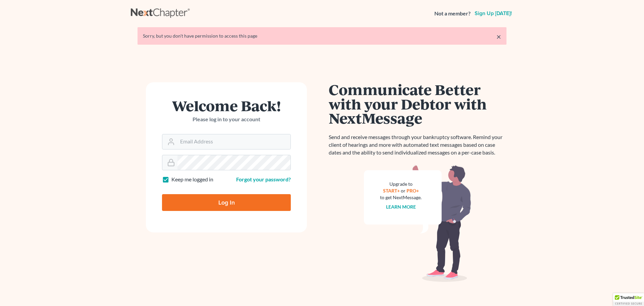 This screenshot has height=306, width=644. What do you see at coordinates (322, 36) in the screenshot?
I see `div: Sorry, but you don't have permission to access this page` at bounding box center [322, 36].